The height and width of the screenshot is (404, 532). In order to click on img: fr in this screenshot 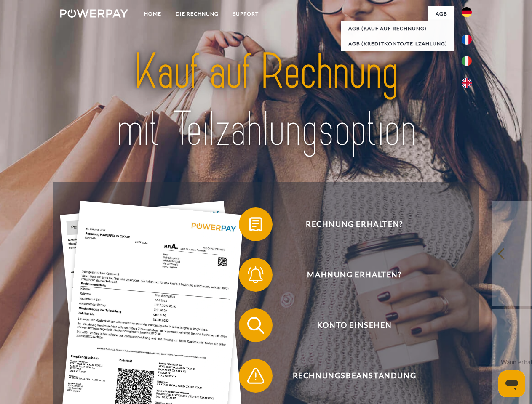, I will do `click(467, 40)`.